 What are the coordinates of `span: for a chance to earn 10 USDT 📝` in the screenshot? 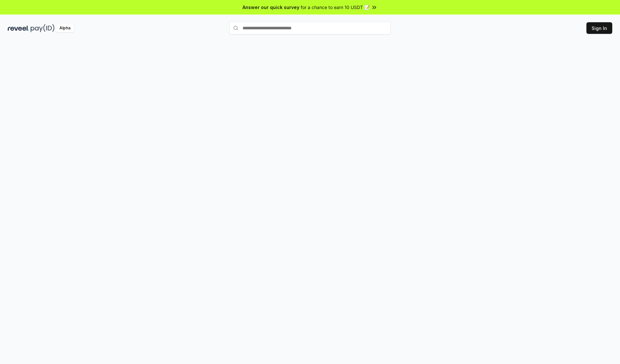 It's located at (335, 7).